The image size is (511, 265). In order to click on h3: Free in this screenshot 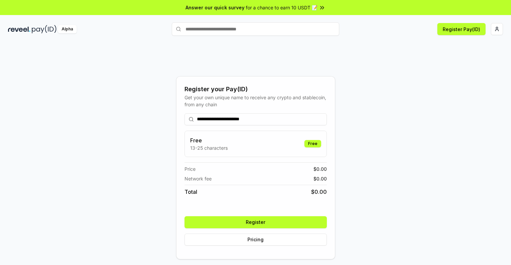, I will do `click(209, 141)`.